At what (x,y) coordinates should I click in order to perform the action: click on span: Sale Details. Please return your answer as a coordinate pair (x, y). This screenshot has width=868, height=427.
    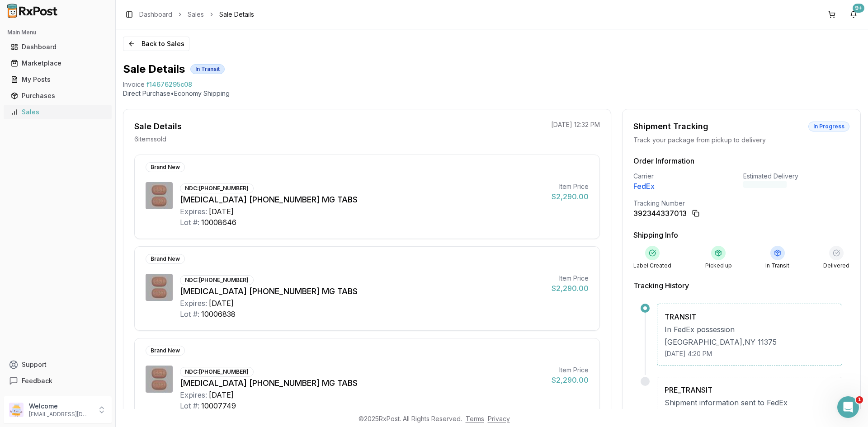
    Looking at the image, I should click on (237, 15).